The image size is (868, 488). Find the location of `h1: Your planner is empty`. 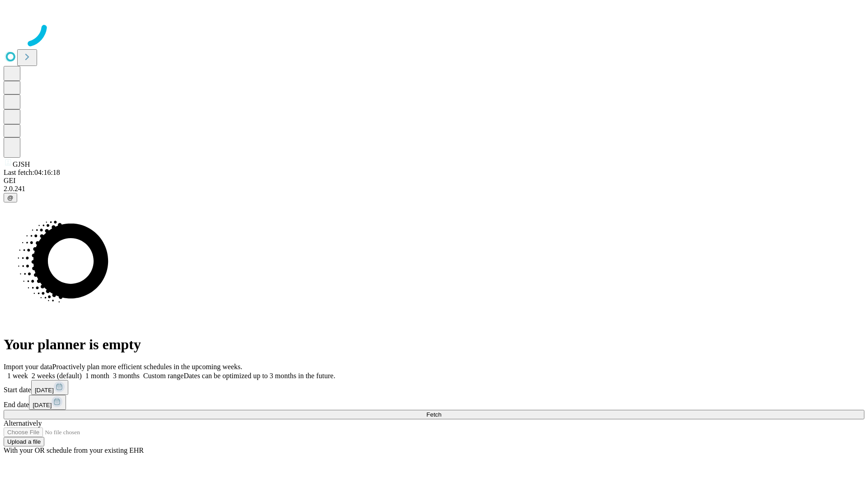

h1: Your planner is empty is located at coordinates (434, 344).